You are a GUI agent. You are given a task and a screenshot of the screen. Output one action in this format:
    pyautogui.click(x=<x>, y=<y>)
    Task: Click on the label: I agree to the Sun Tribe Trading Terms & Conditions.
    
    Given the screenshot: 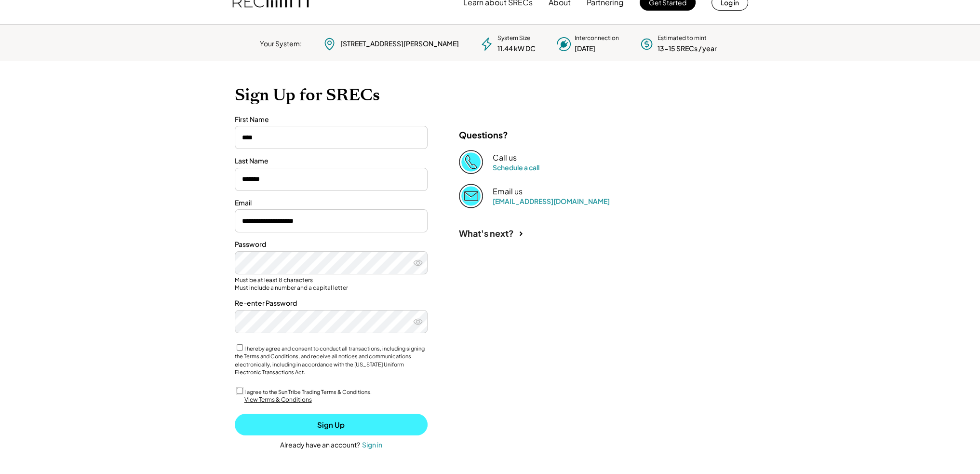 What is the action you would take?
    pyautogui.click(x=308, y=392)
    